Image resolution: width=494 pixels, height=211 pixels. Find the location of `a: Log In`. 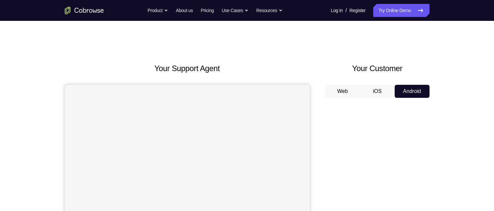

a: Log In is located at coordinates (337, 10).